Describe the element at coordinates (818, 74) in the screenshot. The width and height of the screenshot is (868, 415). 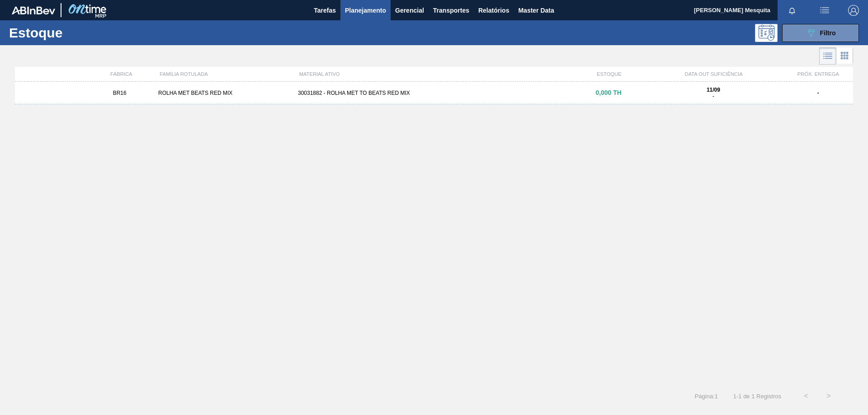
I see `div: PRÓX. ENTREGA` at that location.